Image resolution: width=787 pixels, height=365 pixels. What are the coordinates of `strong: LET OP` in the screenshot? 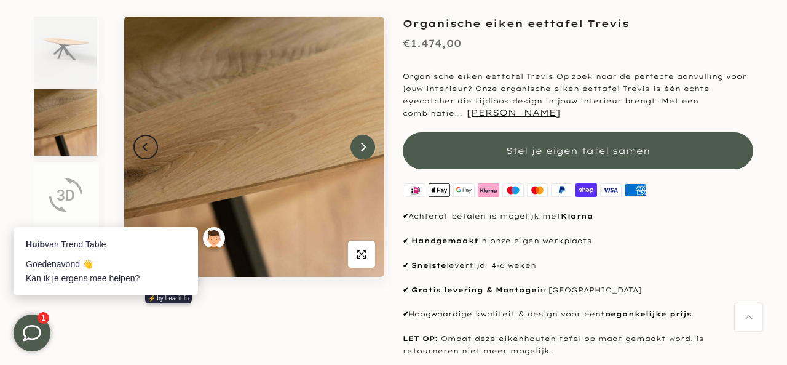 It's located at (419, 338).